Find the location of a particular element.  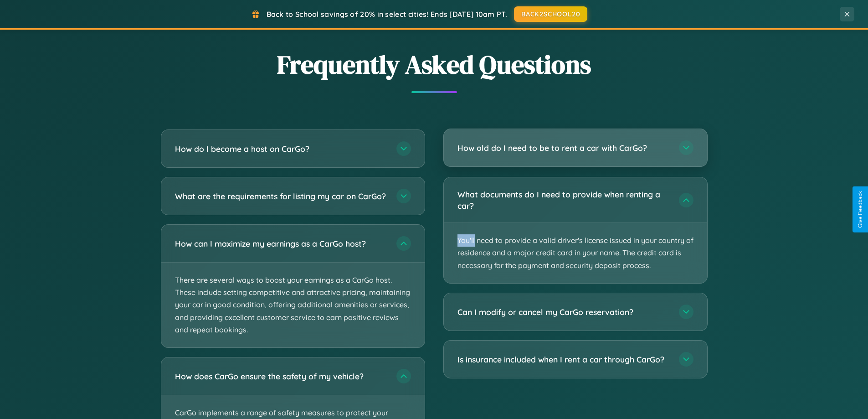

h3: How do I become a host on CarGo? is located at coordinates (281, 149).